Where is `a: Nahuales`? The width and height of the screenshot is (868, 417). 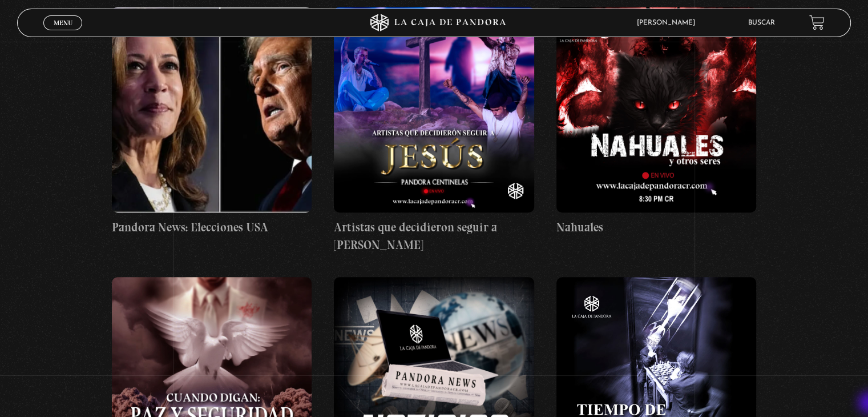
a: Nahuales is located at coordinates (656, 122).